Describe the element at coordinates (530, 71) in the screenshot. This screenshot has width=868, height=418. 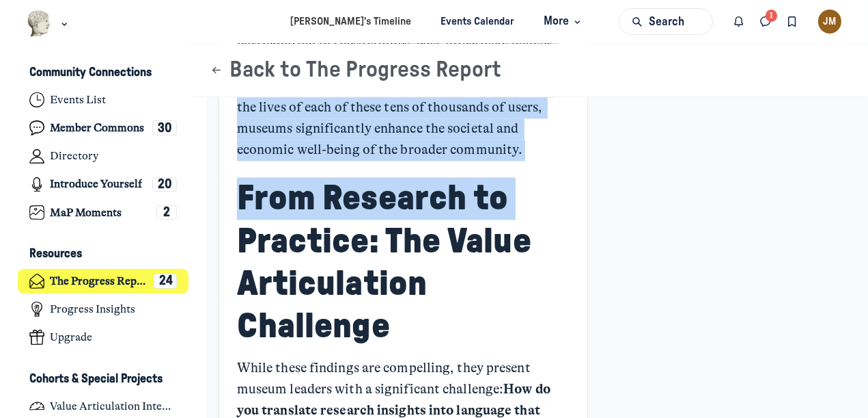
I see `header: Page Header` at that location.